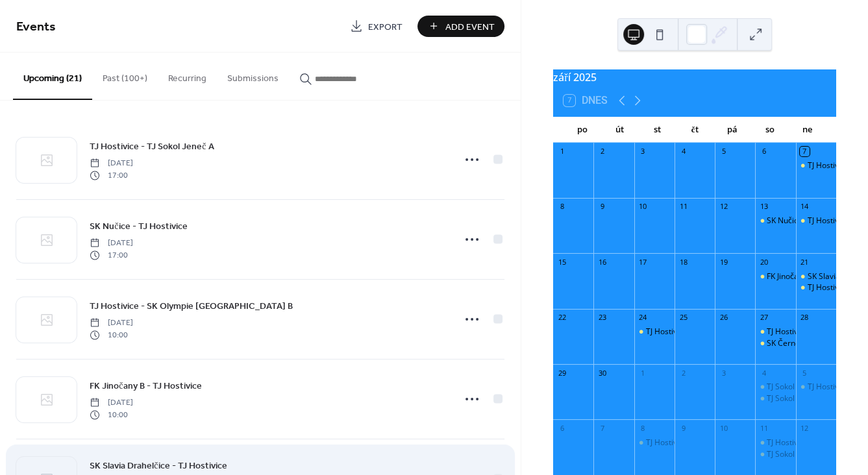  Describe the element at coordinates (461, 26) in the screenshot. I see `button: Add Event` at that location.